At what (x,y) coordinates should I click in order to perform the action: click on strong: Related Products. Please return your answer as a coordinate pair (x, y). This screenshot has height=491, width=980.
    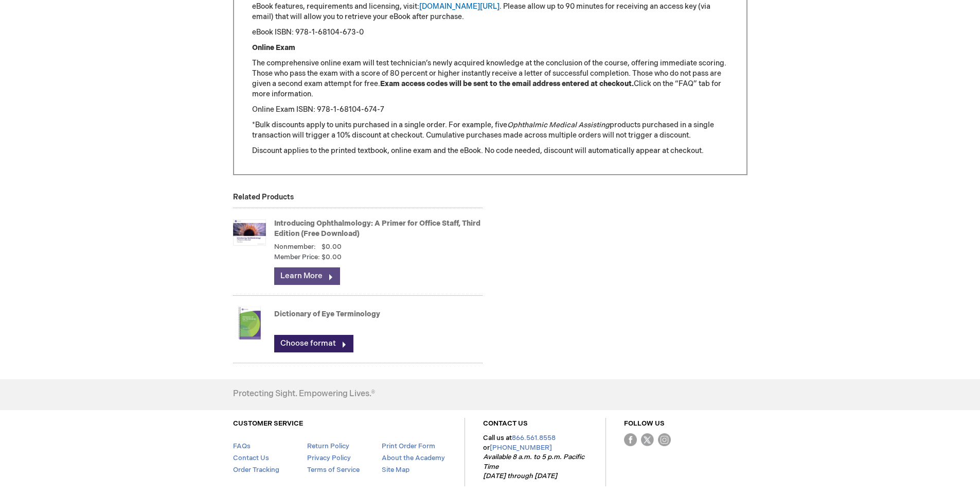
    Looking at the image, I should click on (263, 197).